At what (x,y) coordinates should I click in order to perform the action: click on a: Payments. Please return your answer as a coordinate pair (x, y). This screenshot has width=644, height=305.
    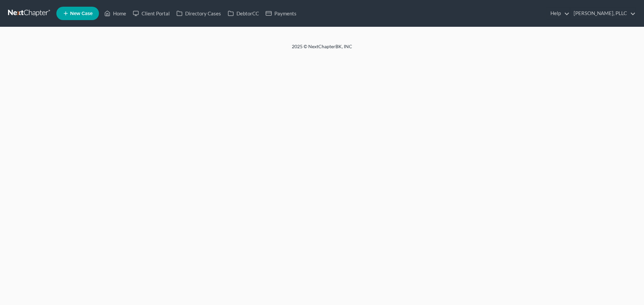
    Looking at the image, I should click on (281, 13).